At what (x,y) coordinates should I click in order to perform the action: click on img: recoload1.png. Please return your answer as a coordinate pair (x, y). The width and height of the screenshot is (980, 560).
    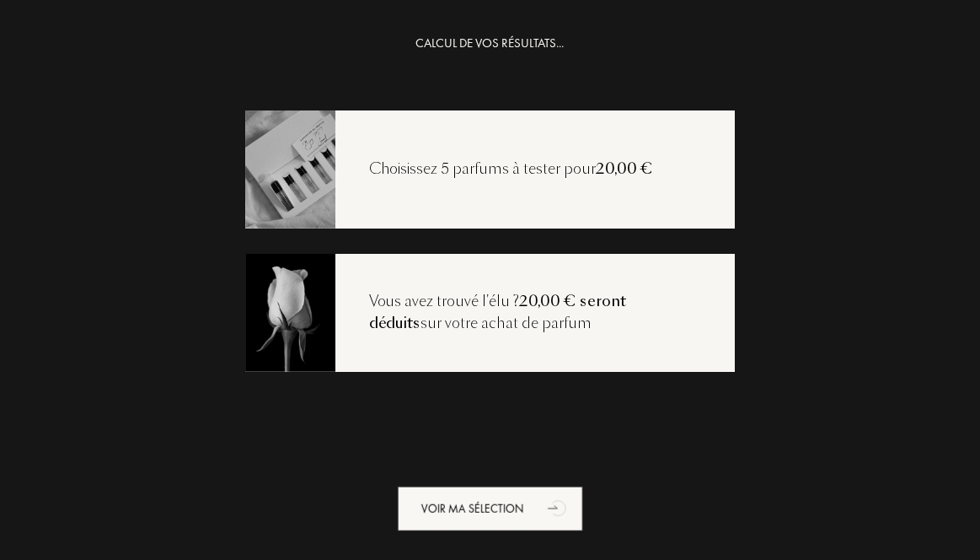
    Looking at the image, I should click on (290, 168).